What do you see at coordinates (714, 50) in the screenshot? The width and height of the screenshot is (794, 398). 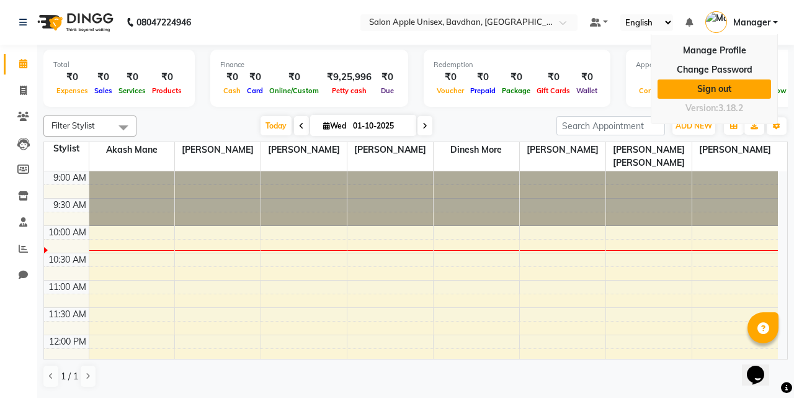 I see `a: Manage Profile` at bounding box center [714, 50].